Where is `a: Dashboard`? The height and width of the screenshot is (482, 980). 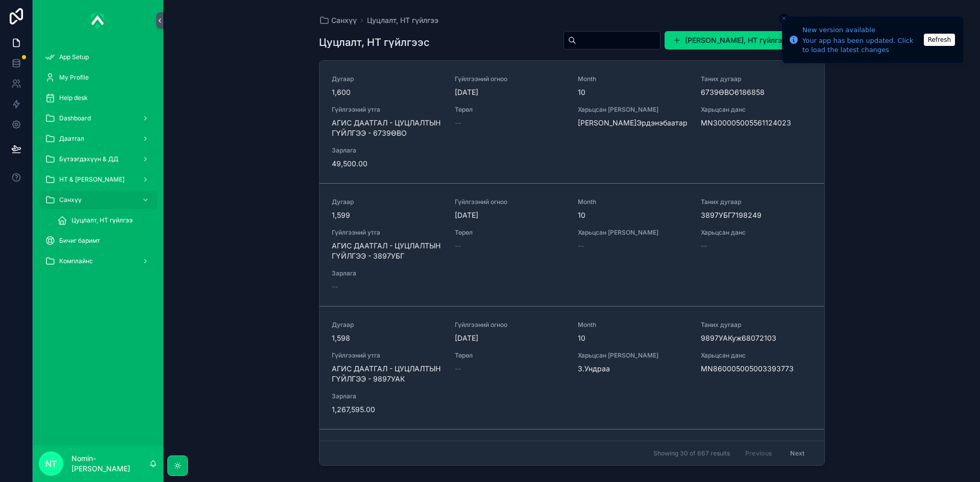
a: Dashboard is located at coordinates (98, 119).